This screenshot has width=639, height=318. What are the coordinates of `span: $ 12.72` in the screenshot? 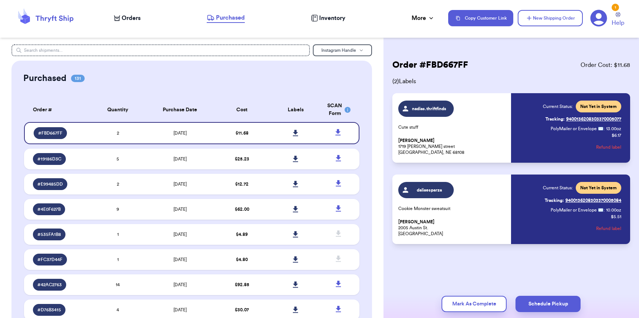 It's located at (242, 184).